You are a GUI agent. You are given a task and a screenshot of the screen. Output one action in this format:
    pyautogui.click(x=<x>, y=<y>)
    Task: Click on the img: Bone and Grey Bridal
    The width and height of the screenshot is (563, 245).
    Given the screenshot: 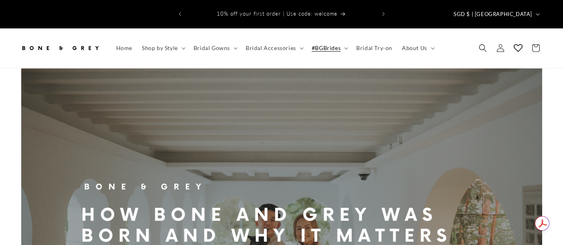 What is the action you would take?
    pyautogui.click(x=60, y=48)
    